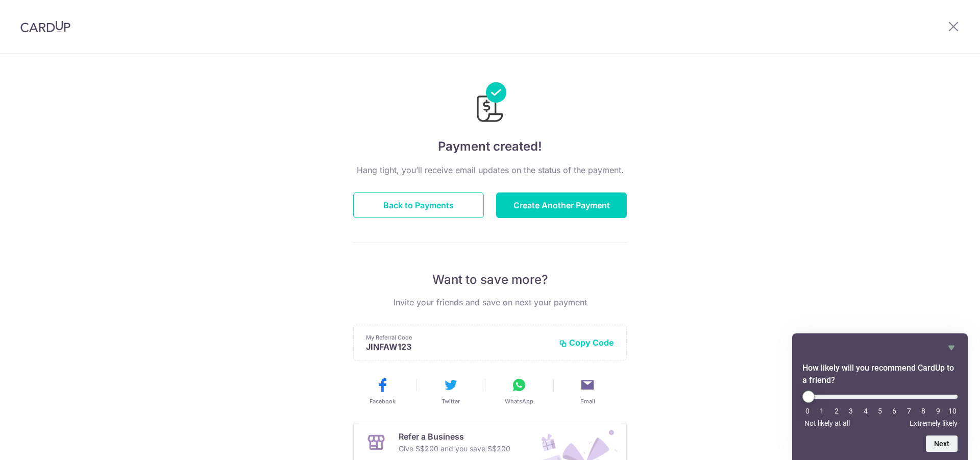 This screenshot has height=460, width=980. I want to click on li: 9, so click(938, 411).